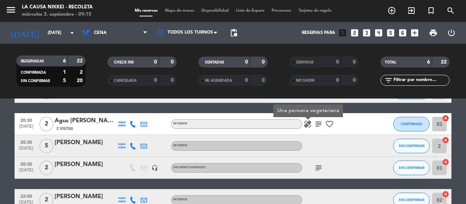 Image resolution: width=466 pixels, height=204 pixels. What do you see at coordinates (367, 33) in the screenshot?
I see `i: looks_3` at bounding box center [367, 33].